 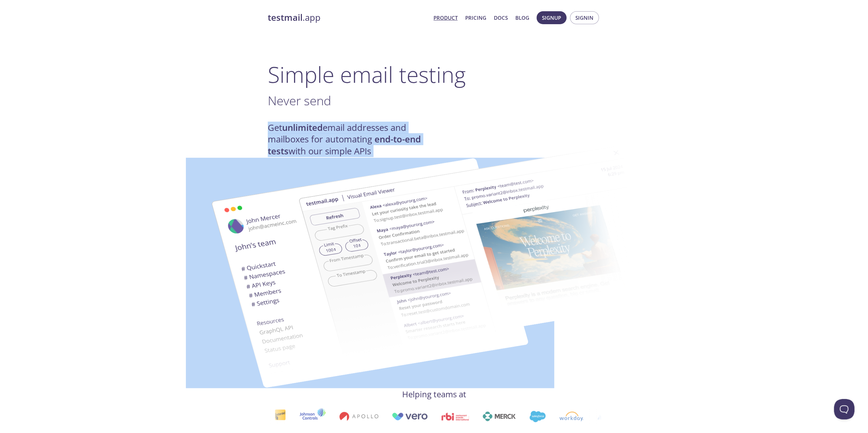 I want to click on h1: Simple email testing, so click(x=434, y=74).